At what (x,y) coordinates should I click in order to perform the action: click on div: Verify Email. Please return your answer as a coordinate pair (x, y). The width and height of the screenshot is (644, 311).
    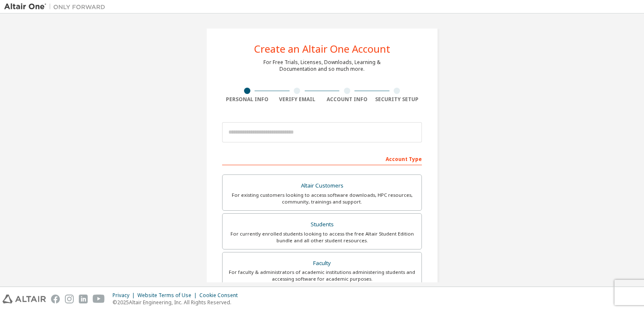
    Looking at the image, I should click on (297, 99).